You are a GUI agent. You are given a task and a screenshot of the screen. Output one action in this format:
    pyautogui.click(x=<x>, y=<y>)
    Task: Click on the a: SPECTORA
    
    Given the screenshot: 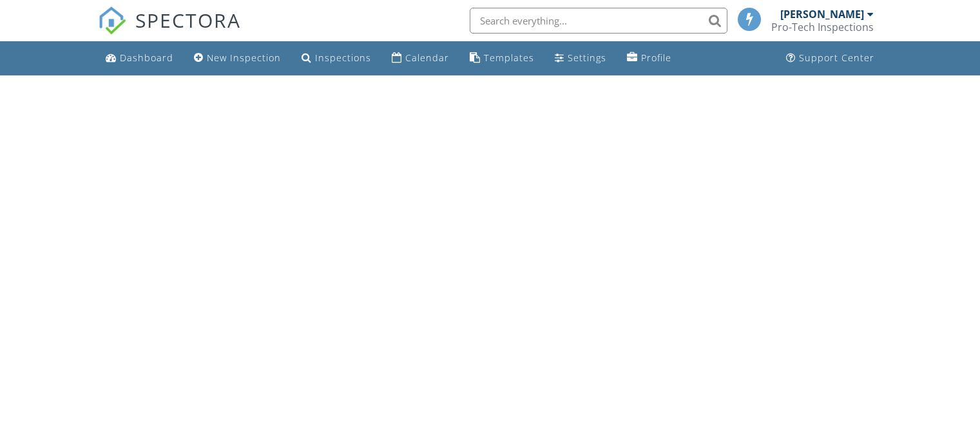 What is the action you would take?
    pyautogui.click(x=170, y=31)
    